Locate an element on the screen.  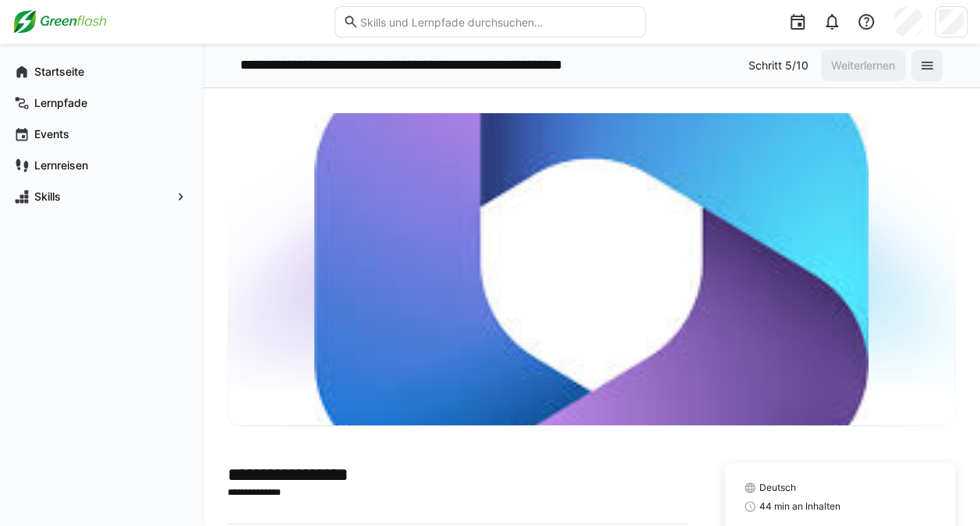
input: Skills und Lernpfade durchsuchen… is located at coordinates (497, 22).